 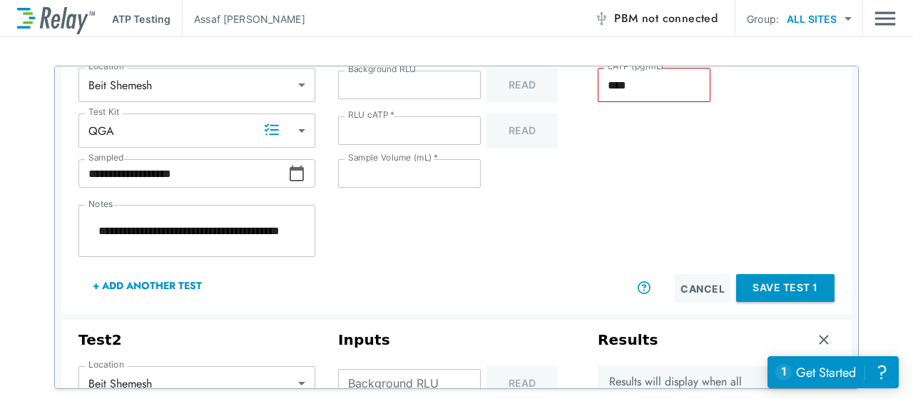 What do you see at coordinates (147, 285) in the screenshot?
I see `button: + Add Another Test` at bounding box center [147, 285].